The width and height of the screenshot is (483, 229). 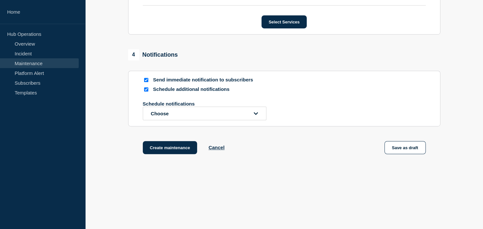 I want to click on button: open dropdown, so click(x=205, y=113).